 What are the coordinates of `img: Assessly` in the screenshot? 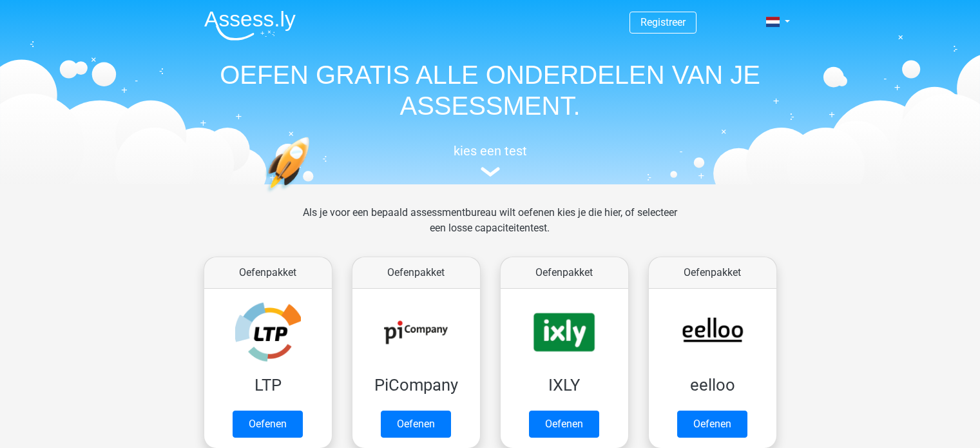 It's located at (250, 25).